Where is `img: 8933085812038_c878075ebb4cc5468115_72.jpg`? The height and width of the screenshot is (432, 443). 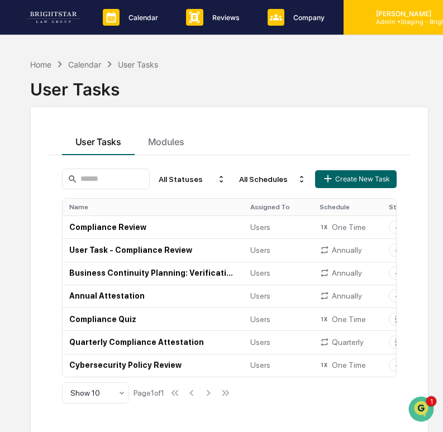
img: 8933085812038_c878075ebb4cc5468115_72.jpg is located at coordinates (34, 96).